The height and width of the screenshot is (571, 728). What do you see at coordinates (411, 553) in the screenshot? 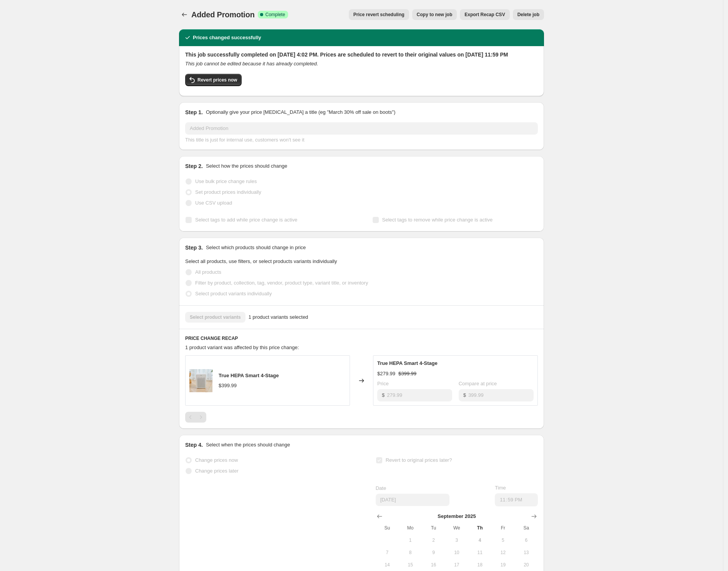
I see `span: 8` at bounding box center [411, 553].